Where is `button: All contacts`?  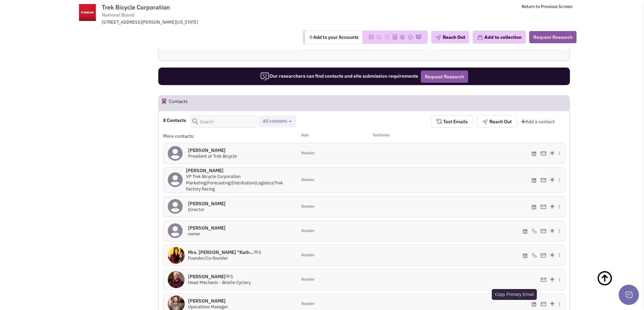 button: All contacts is located at coordinates (277, 121).